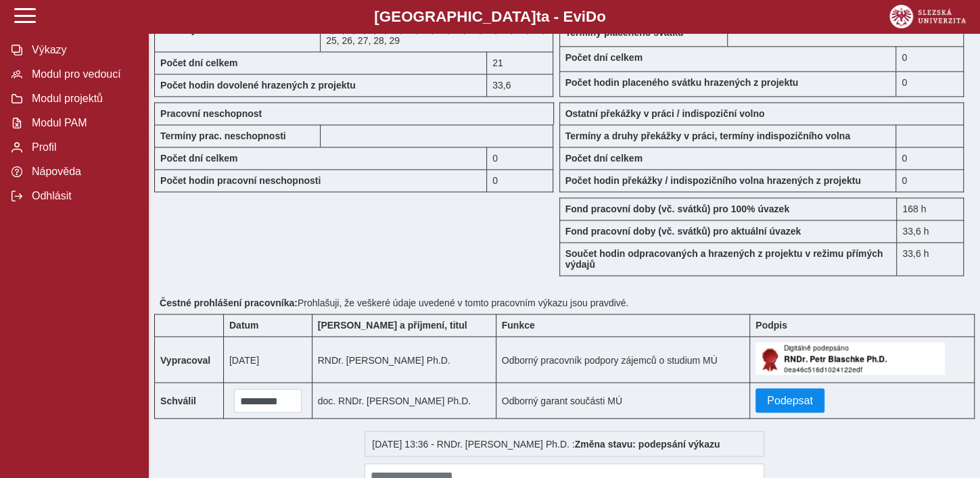 The height and width of the screenshot is (478, 980). I want to click on b: Počet hodin placeného svátku hrazených z projektu, so click(681, 83).